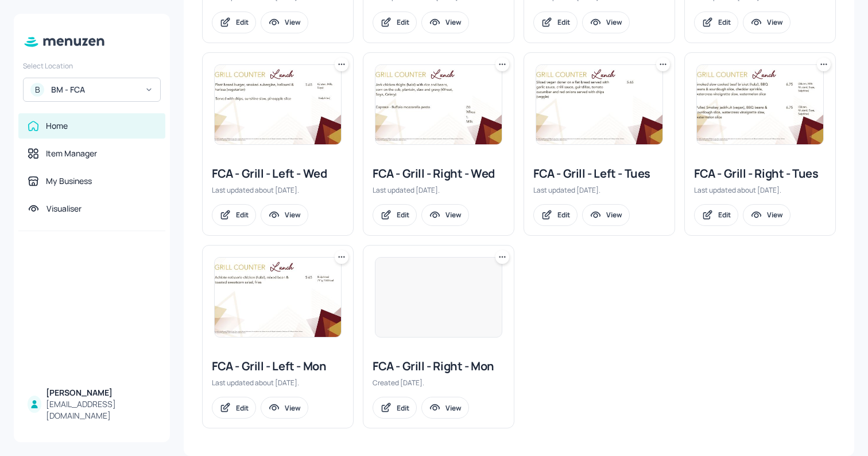 The width and height of the screenshot is (868, 456). Describe the element at coordinates (57, 126) in the screenshot. I see `div: Home` at that location.